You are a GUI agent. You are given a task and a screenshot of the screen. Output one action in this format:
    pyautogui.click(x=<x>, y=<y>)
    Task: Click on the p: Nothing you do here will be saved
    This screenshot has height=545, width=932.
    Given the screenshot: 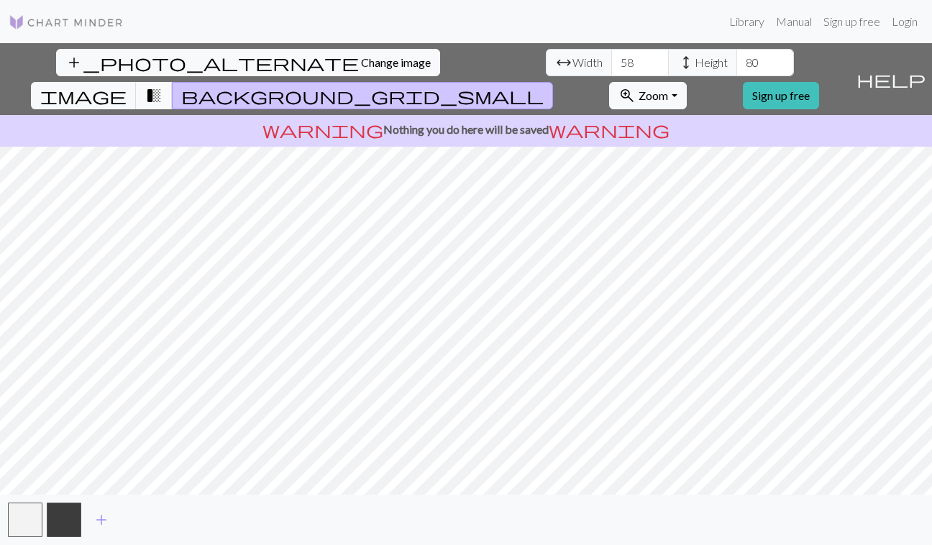 What is the action you would take?
    pyautogui.click(x=466, y=130)
    